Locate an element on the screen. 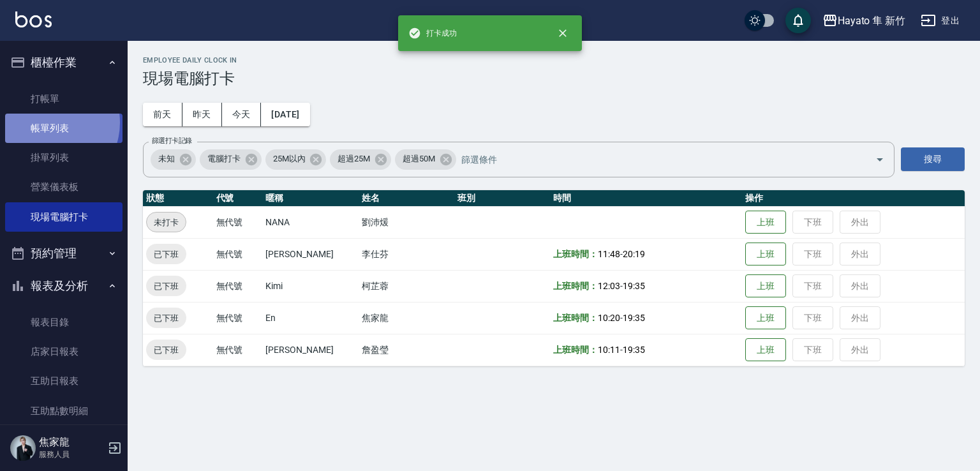  td: Kimi is located at coordinates (310, 286).